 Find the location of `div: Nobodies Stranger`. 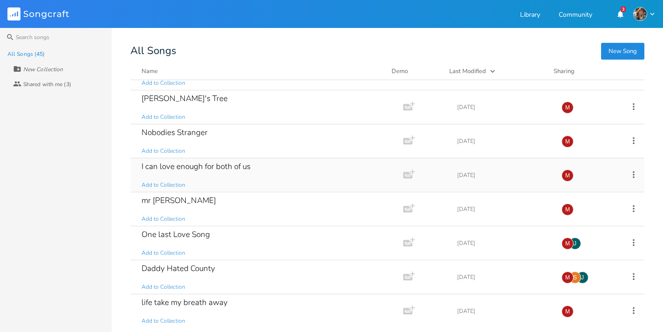

div: Nobodies Stranger is located at coordinates (175, 132).